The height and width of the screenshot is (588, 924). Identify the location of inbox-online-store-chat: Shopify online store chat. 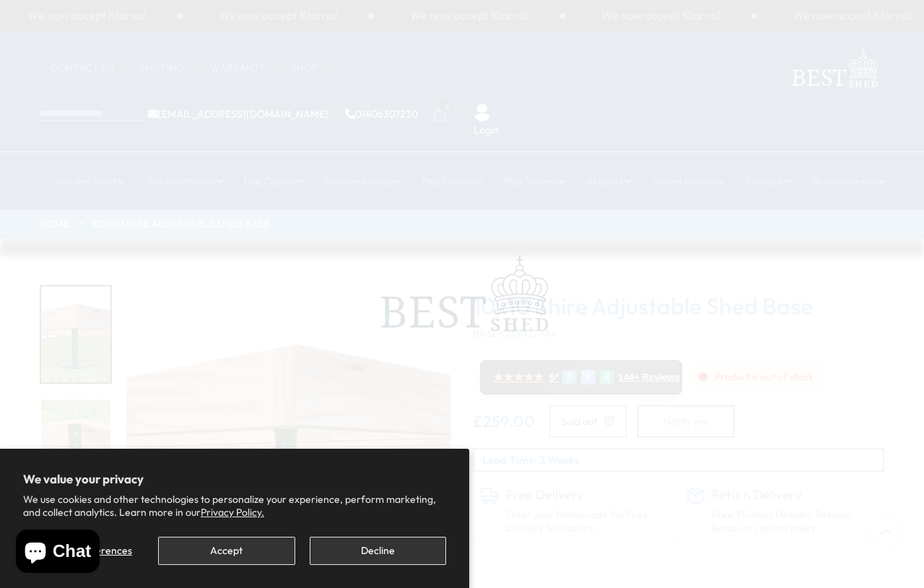
(58, 553).